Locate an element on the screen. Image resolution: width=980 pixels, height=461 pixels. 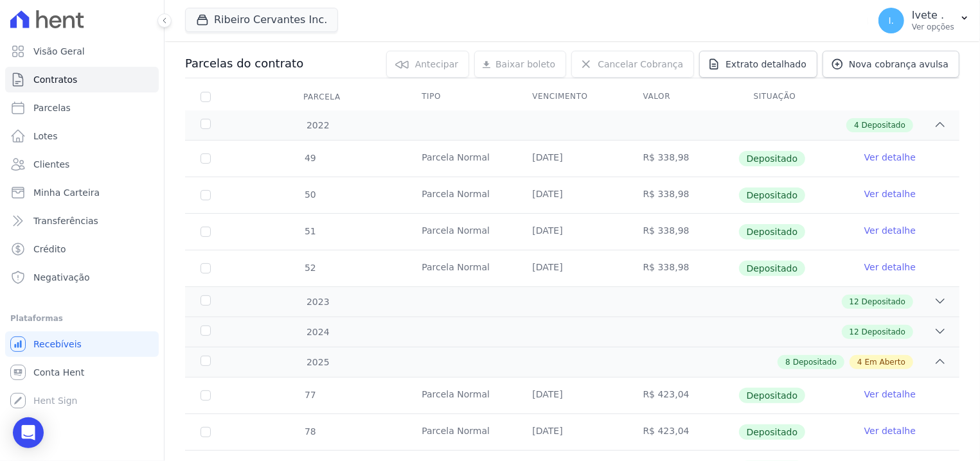
span: Crédito is located at coordinates (49, 249).